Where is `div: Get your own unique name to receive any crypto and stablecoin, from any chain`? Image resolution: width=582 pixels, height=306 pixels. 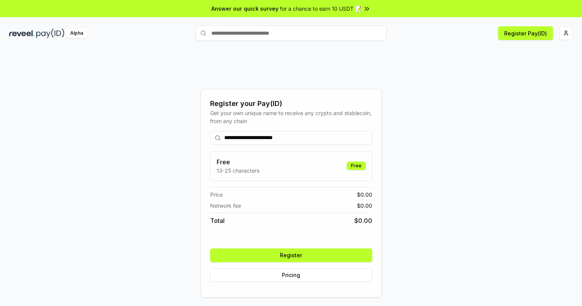 div: Get your own unique name to receive any crypto and stablecoin, from any chain is located at coordinates (291, 117).